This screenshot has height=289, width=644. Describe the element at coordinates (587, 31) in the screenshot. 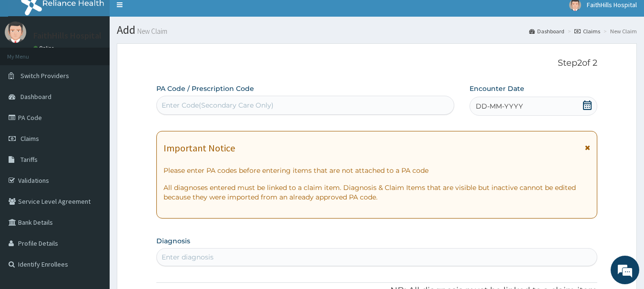

I see `a: Claims` at that location.